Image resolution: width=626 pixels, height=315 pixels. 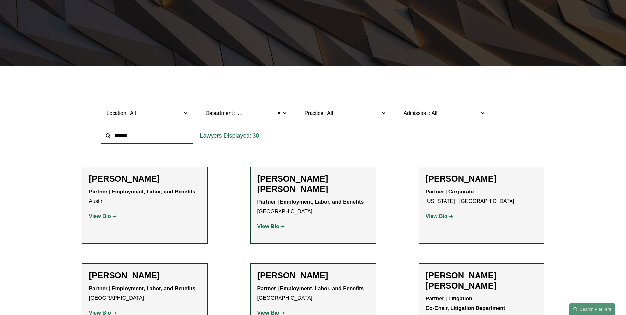 What do you see at coordinates (219, 113) in the screenshot?
I see `span: Department` at bounding box center [219, 113].